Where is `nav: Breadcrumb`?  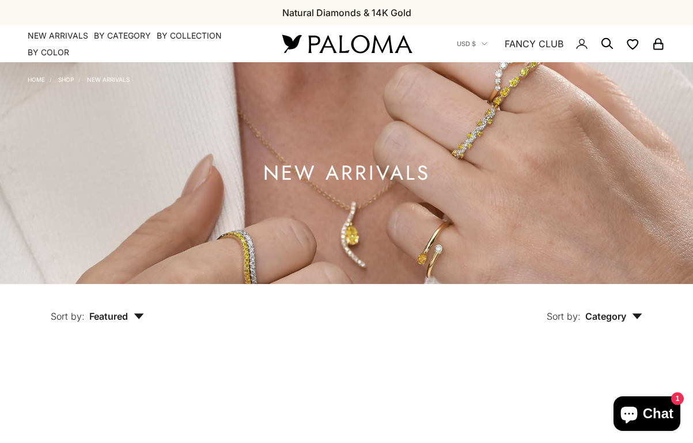 nav: Breadcrumb is located at coordinates (78, 78).